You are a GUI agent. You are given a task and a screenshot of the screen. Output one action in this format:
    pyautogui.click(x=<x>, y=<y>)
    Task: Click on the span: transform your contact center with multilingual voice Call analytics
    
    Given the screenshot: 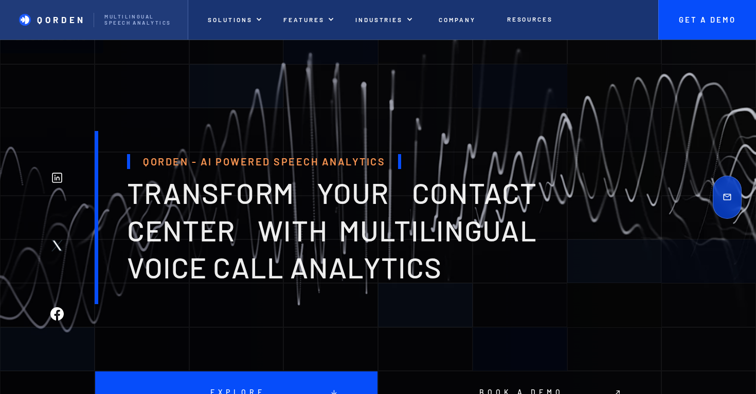 What is the action you would take?
    pyautogui.click(x=332, y=230)
    